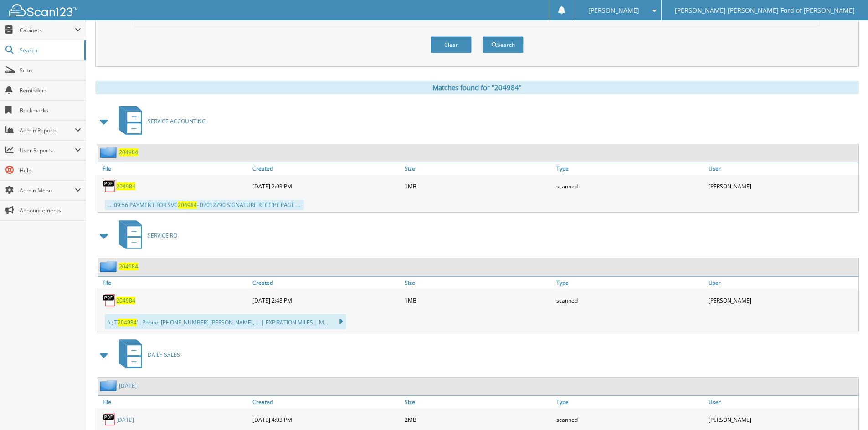  What do you see at coordinates (477, 88) in the screenshot?
I see `div: Matches found for "204984"` at bounding box center [477, 88].